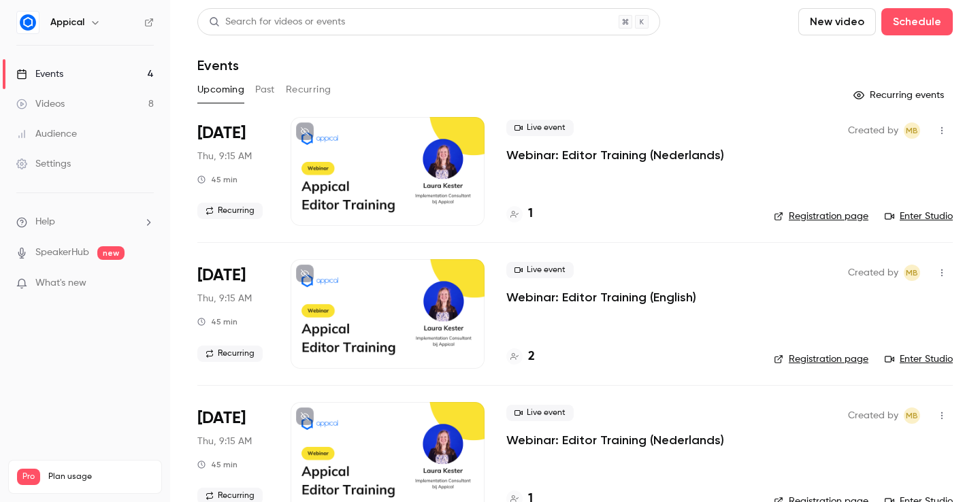  What do you see at coordinates (68, 23) in the screenshot?
I see `h6: Appical` at bounding box center [68, 23].